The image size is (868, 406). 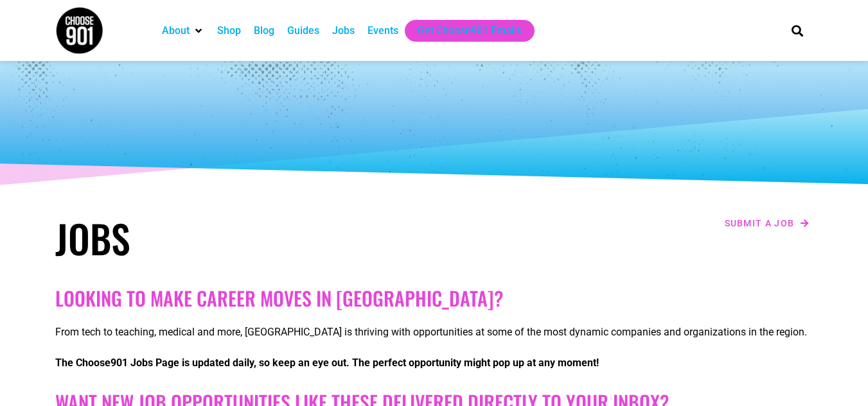 I want to click on a: Jobs, so click(x=343, y=31).